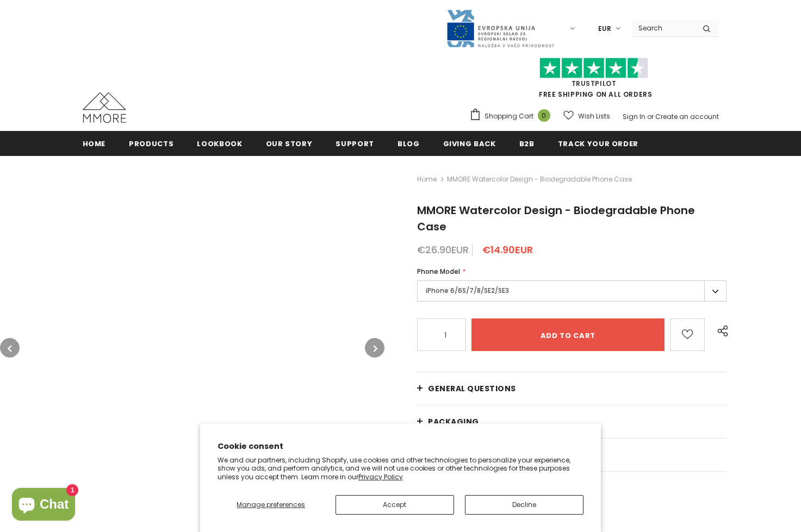  What do you see at coordinates (400, 468) in the screenshot?
I see `p: We and our partners, including Shopify, use cookies and other technologies to personalize your ex...` at bounding box center [400, 468].